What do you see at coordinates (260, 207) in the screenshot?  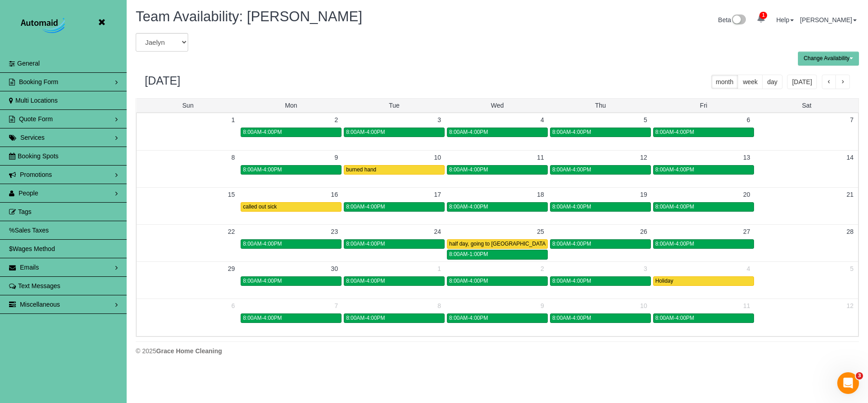 I see `span: called out sick` at bounding box center [260, 207].